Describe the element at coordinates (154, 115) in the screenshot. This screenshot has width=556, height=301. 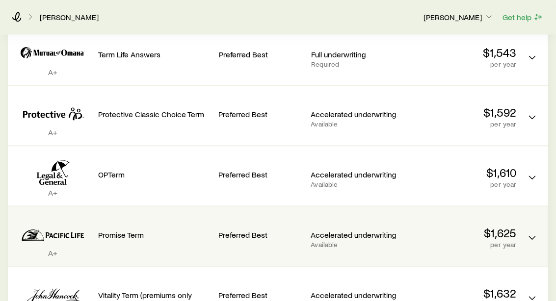
I see `p: Protective Classic Choice Term` at that location.